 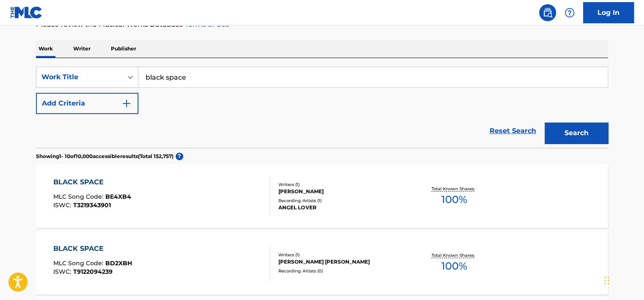 What do you see at coordinates (93, 271) in the screenshot?
I see `span: T9122094239` at bounding box center [93, 271].